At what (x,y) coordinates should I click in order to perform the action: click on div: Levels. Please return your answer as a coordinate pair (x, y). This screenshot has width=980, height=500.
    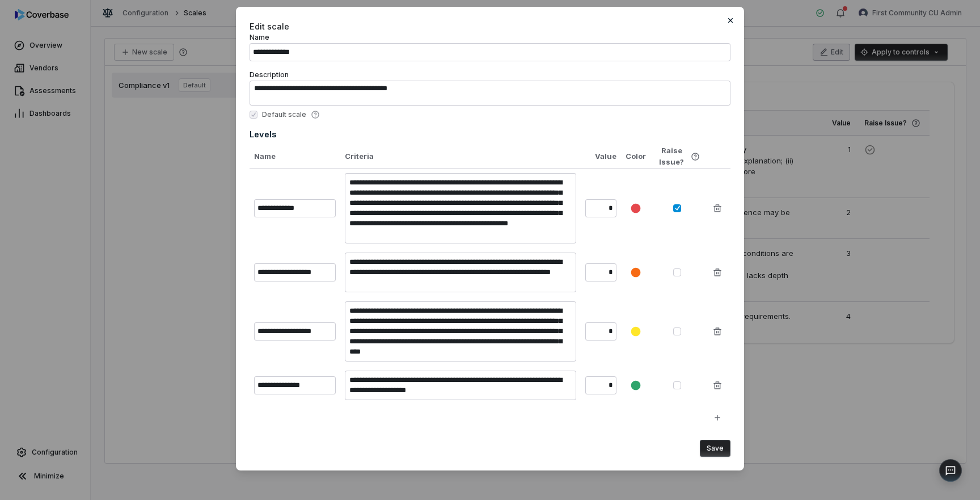
    Looking at the image, I should click on (490, 134).